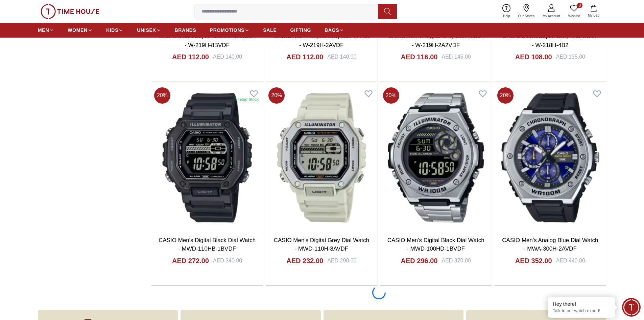  I want to click on span: Wishlist, so click(574, 16).